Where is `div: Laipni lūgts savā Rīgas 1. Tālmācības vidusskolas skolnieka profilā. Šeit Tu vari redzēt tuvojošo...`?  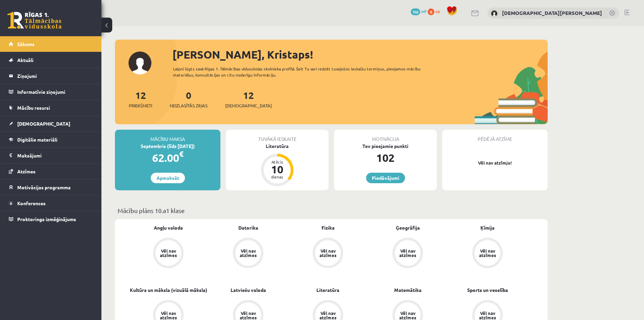
div: Laipni lūgts savā Rīgas 1. Tālmācības vidusskolas skolnieka profilā. Šeit Tu vari redzēt tuvojošo... is located at coordinates (303, 72).